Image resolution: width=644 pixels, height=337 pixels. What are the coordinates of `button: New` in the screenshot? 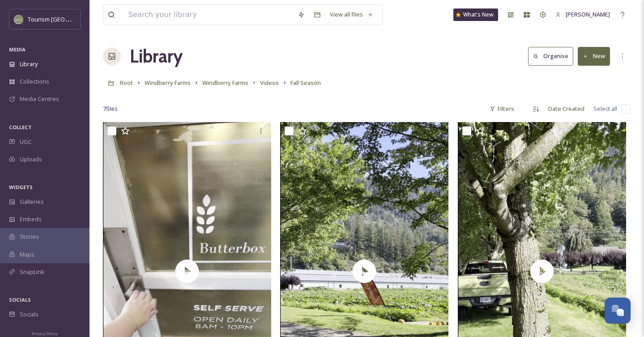 It's located at (594, 56).